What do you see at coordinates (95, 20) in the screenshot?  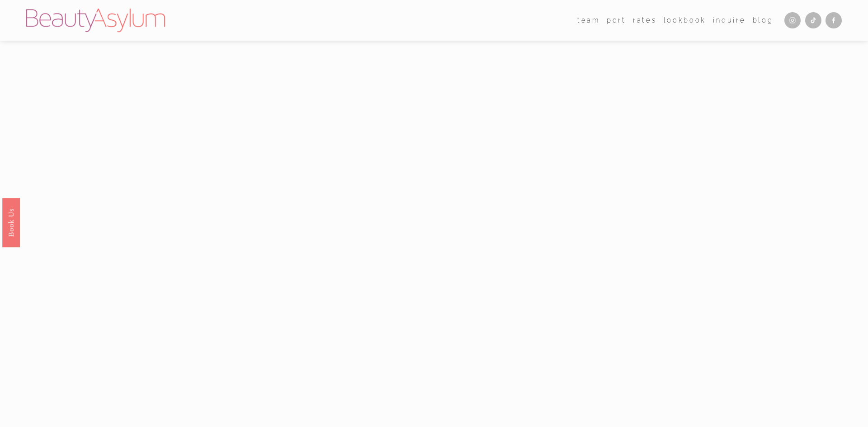 I see `img: Beauty Asylum | Bridal Hair &amp; Makeup Charlotte &amp; Atlanta` at bounding box center [95, 20].